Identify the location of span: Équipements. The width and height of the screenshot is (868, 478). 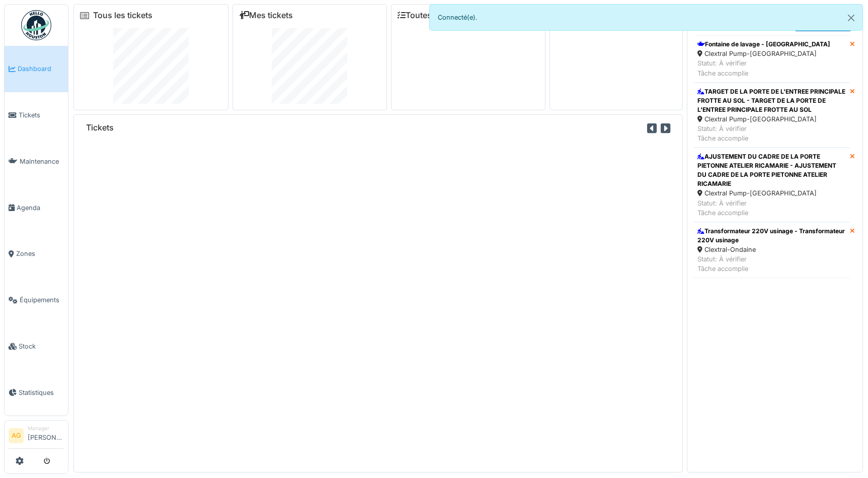
(41, 300).